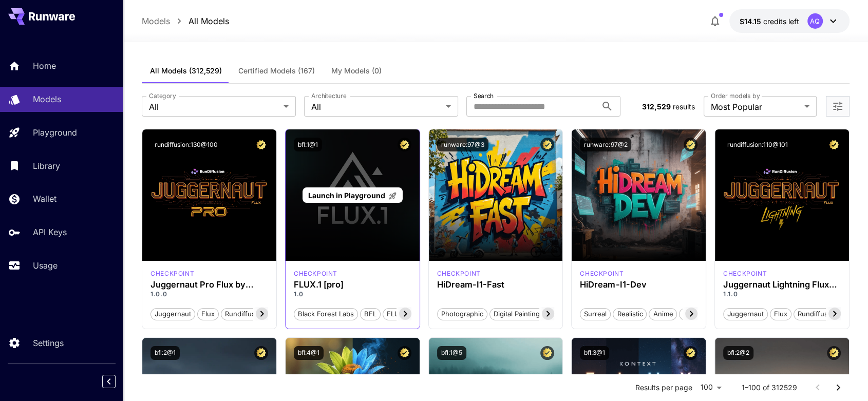 This screenshot has width=868, height=401. What do you see at coordinates (769, 21) in the screenshot?
I see `div: $14.15309` at bounding box center [769, 21].